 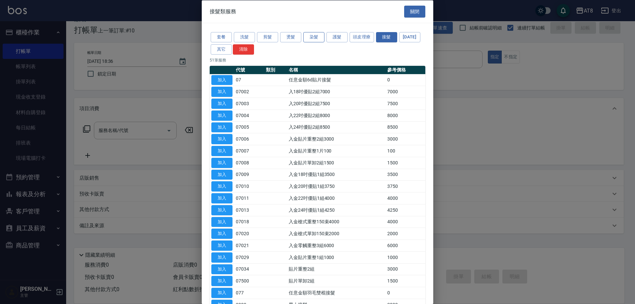 What do you see at coordinates (336, 115) in the screenshot?
I see `td: 入22吋優貼2組8000` at bounding box center [336, 115].